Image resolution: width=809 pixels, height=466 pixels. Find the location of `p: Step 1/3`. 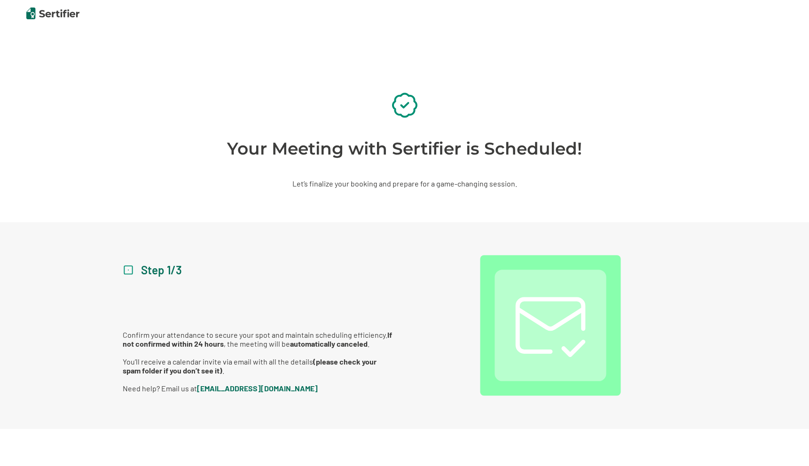

p: Step 1/3 is located at coordinates (161, 270).